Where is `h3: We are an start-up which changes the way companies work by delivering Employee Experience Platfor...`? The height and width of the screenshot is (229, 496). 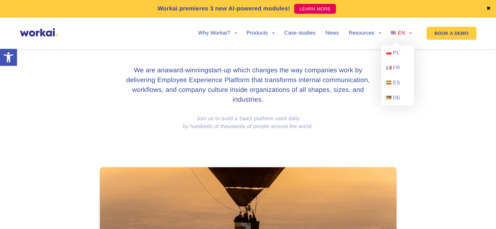
h3: We are an start-up which changes the way companies work by delivering Employee Experience Platfor... is located at coordinates (248, 85).